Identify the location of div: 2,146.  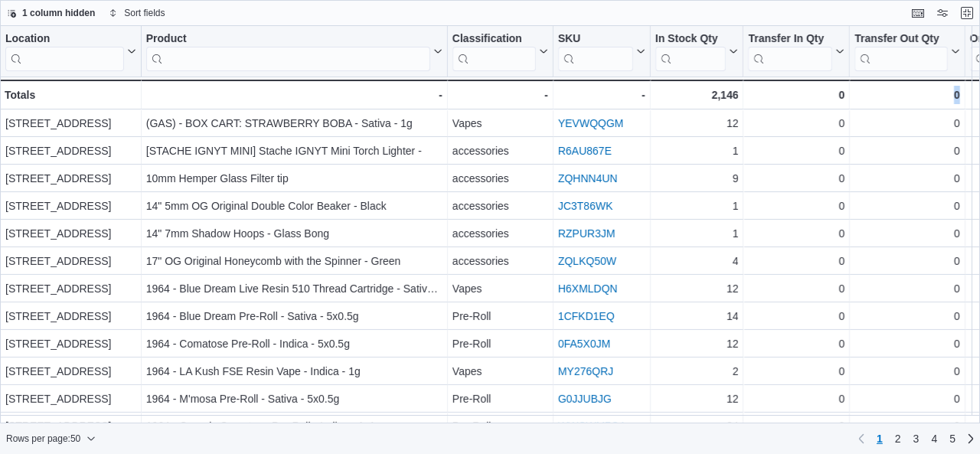
(697, 95).